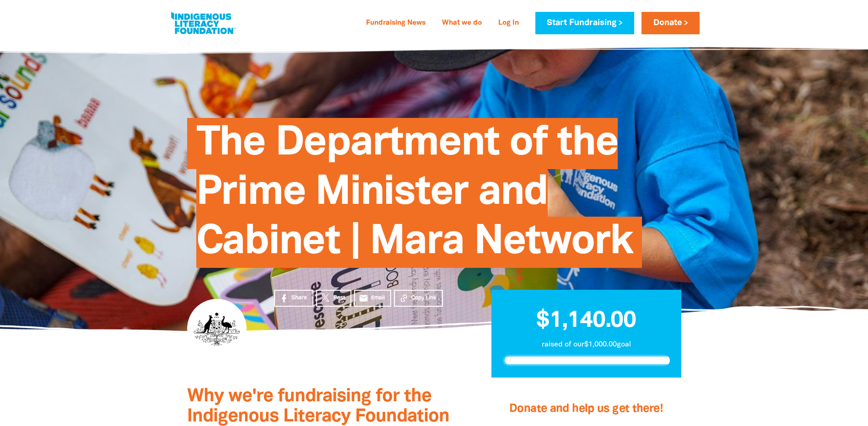 This screenshot has width=868, height=426. I want to click on a: Log In, so click(508, 23).